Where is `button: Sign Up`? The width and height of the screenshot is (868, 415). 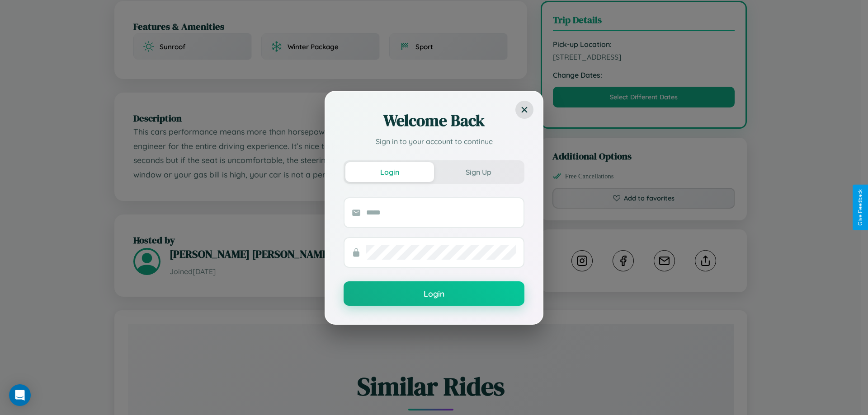 button: Sign Up is located at coordinates (478, 172).